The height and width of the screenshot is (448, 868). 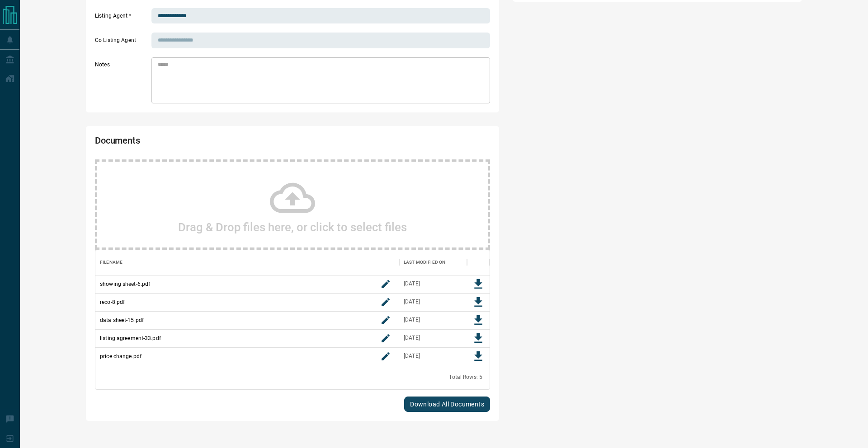 I want to click on button: Download All Documents, so click(x=447, y=404).